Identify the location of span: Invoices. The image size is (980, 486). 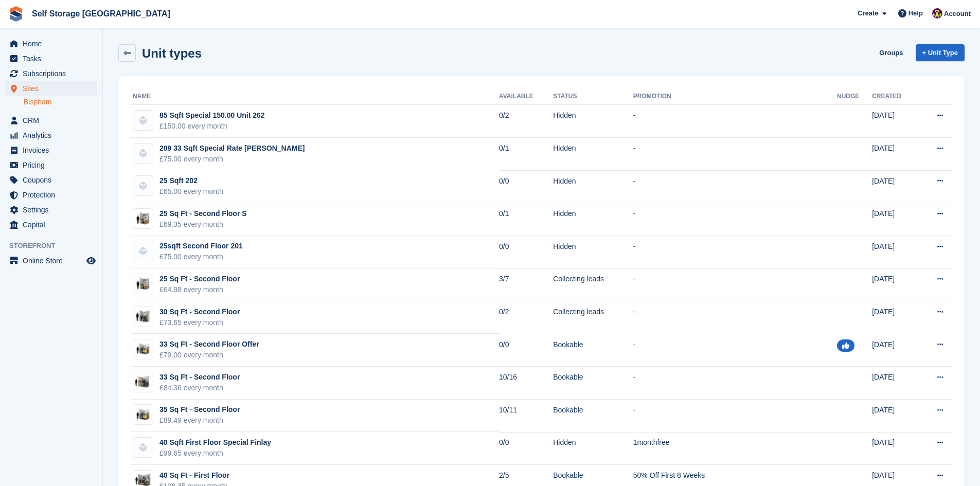
(54, 150).